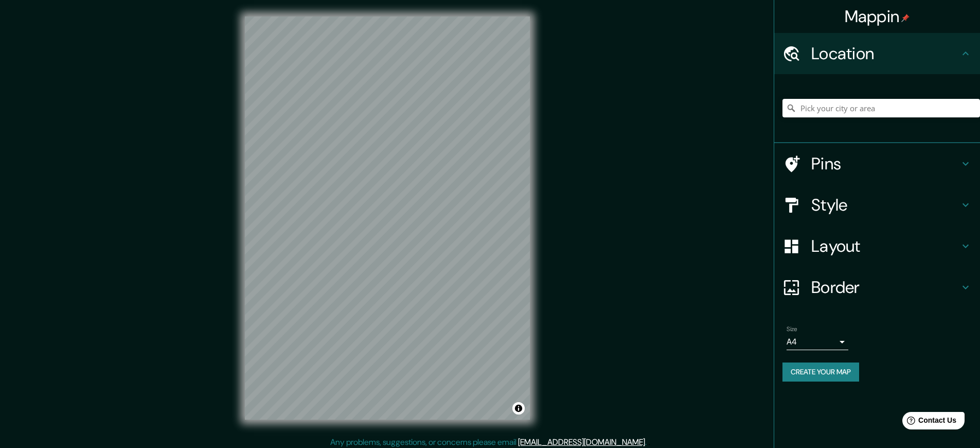  I want to click on h4: Mappin, so click(877, 17).